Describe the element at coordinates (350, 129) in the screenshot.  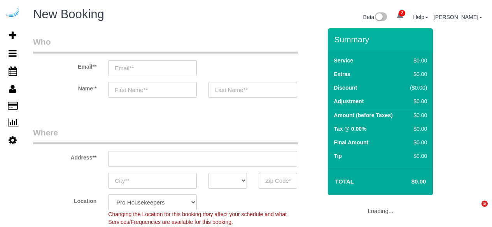
I see `label: Tax @ 0.00%` at that location.